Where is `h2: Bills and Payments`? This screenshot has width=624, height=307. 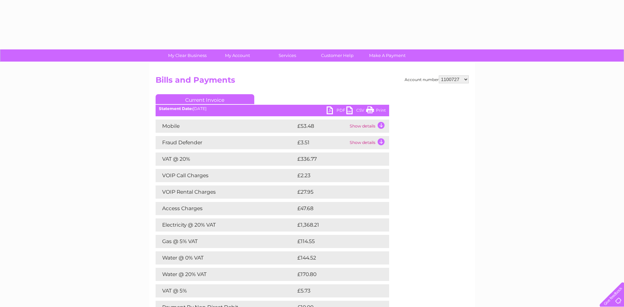 h2: Bills and Payments is located at coordinates (312, 82).